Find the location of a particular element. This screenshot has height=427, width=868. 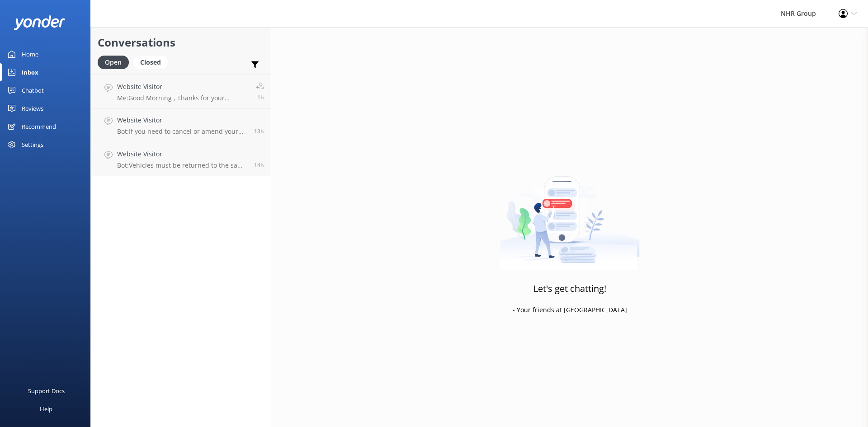

p: Me: Good Morning , Thanks for your message , it seems you are after 18 seater passenger van. We d... is located at coordinates (183, 98).